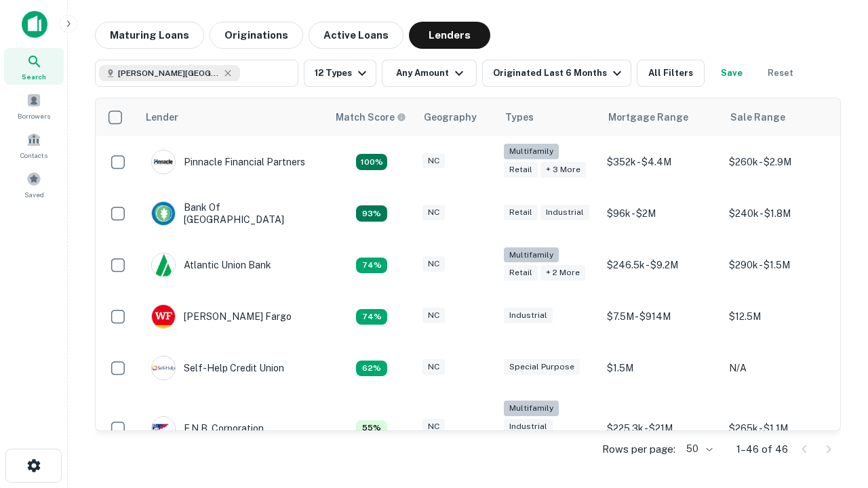 The image size is (868, 488). I want to click on a: Contacts, so click(34, 145).